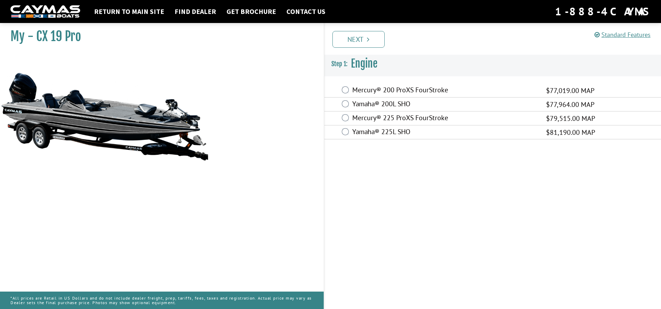 This screenshot has height=309, width=661. I want to click on a: Next, so click(358, 39).